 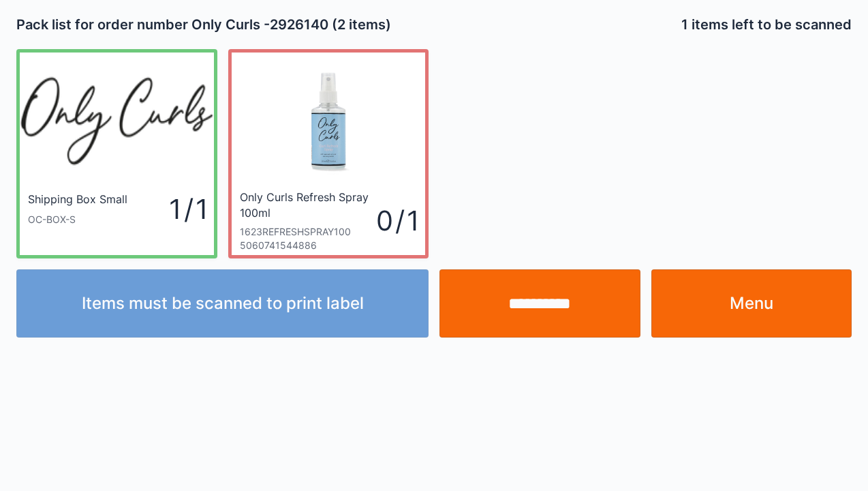 I want to click on div: Shipping Box Small, so click(x=77, y=199).